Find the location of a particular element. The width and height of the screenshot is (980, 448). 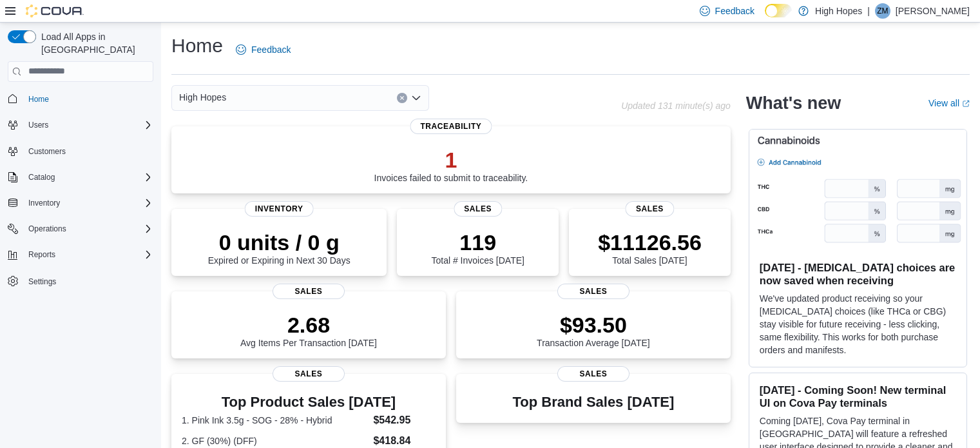

button: Open list of options is located at coordinates (417, 98).